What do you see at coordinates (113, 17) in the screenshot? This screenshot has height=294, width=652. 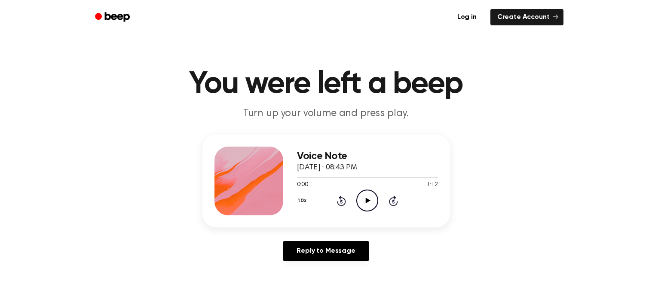 I see `a: Beep` at bounding box center [113, 17].